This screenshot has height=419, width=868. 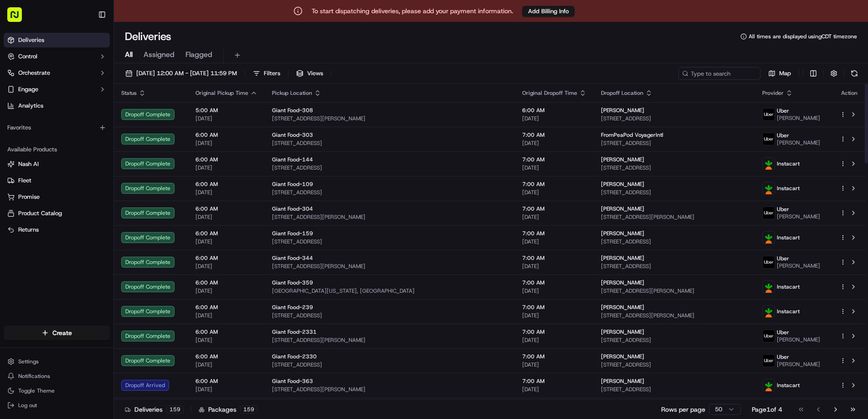 I want to click on span: Giant Food-363, so click(x=292, y=381).